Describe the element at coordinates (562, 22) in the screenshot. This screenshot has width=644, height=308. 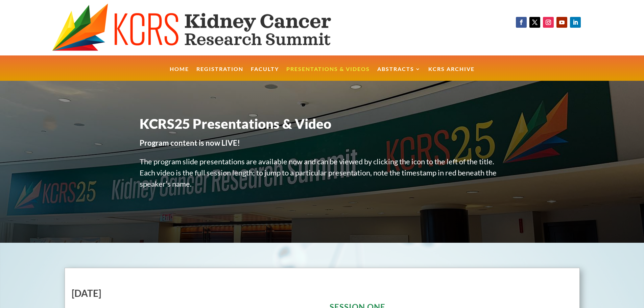
I see `a: Follow on Youtube` at that location.